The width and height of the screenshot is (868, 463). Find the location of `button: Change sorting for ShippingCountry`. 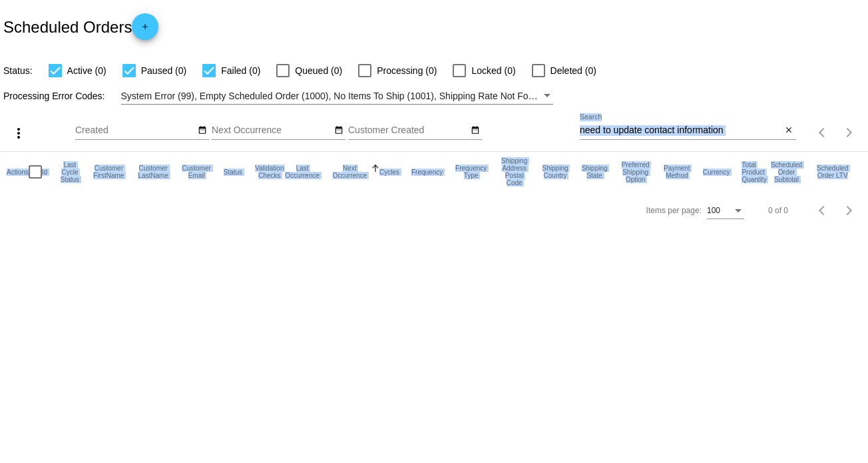

button: Change sorting for ShippingCountry is located at coordinates (555, 172).